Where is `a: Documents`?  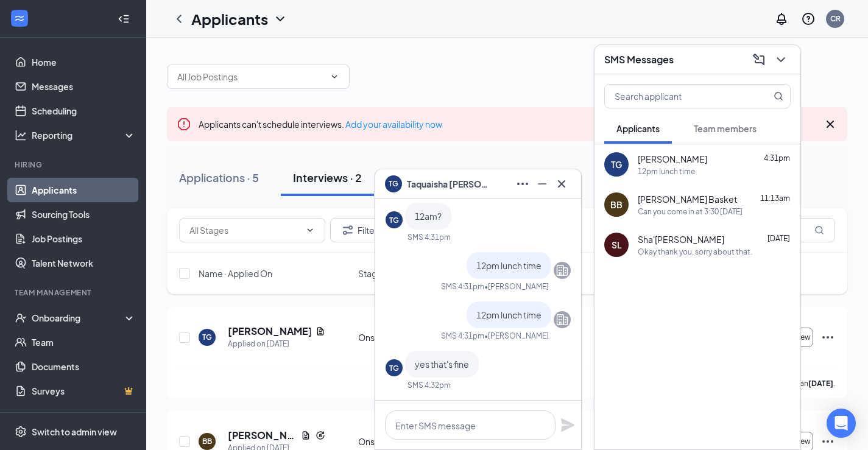 a: Documents is located at coordinates (84, 367).